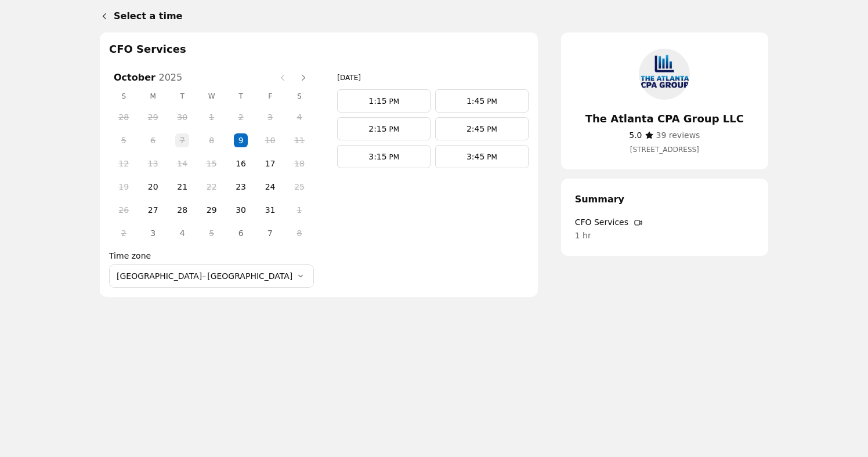 The height and width of the screenshot is (457, 868). What do you see at coordinates (124, 164) in the screenshot?
I see `button: Sunday, 12 October 2025` at bounding box center [124, 164].